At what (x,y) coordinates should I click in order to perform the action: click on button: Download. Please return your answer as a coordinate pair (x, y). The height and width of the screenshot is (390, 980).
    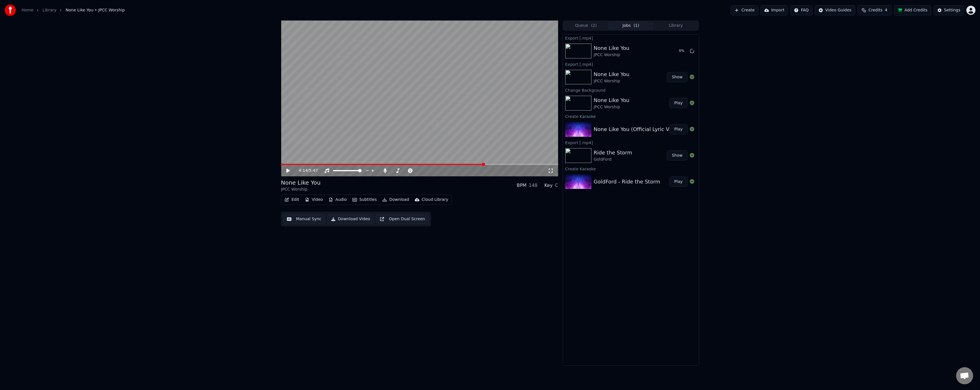
    Looking at the image, I should click on (395, 199).